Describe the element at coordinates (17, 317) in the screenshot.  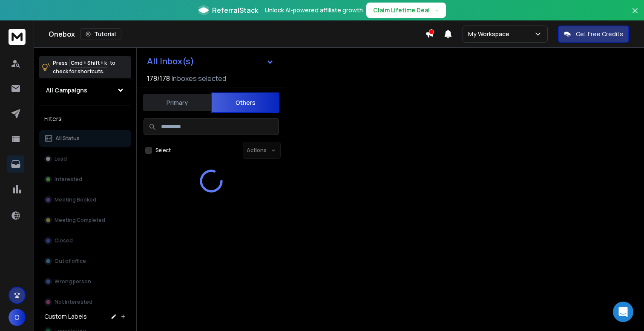
I see `button: O` at that location.